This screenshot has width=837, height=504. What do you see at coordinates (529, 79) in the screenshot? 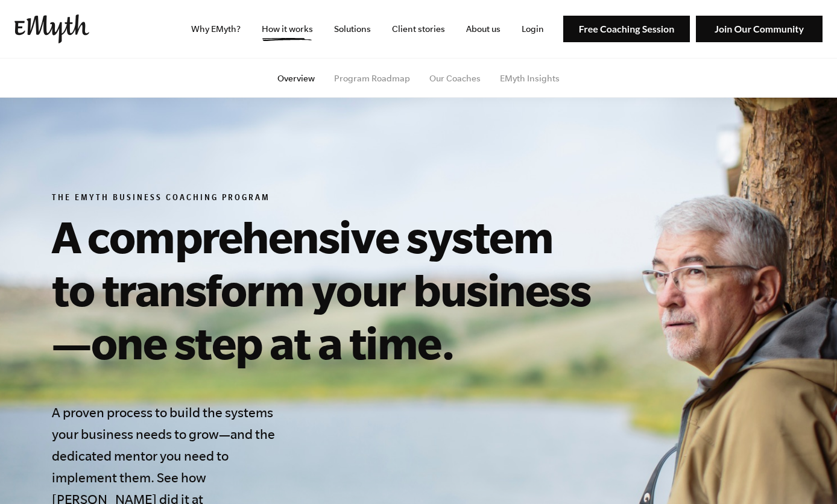
I see `a: EMyth Insights` at bounding box center [529, 79].